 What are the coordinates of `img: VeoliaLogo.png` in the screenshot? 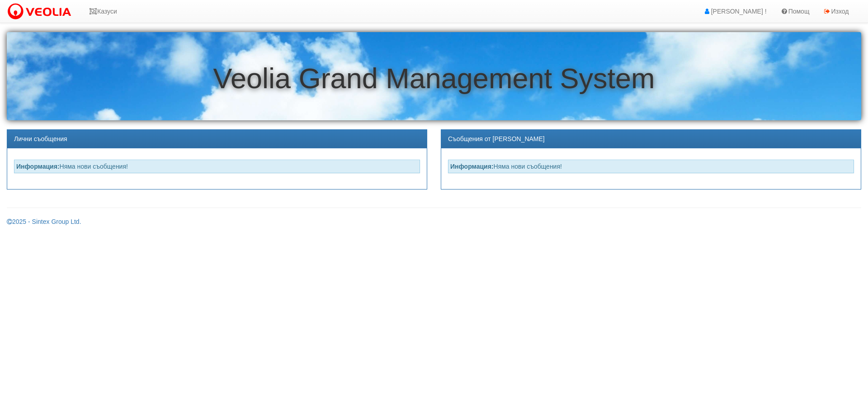 It's located at (41, 12).